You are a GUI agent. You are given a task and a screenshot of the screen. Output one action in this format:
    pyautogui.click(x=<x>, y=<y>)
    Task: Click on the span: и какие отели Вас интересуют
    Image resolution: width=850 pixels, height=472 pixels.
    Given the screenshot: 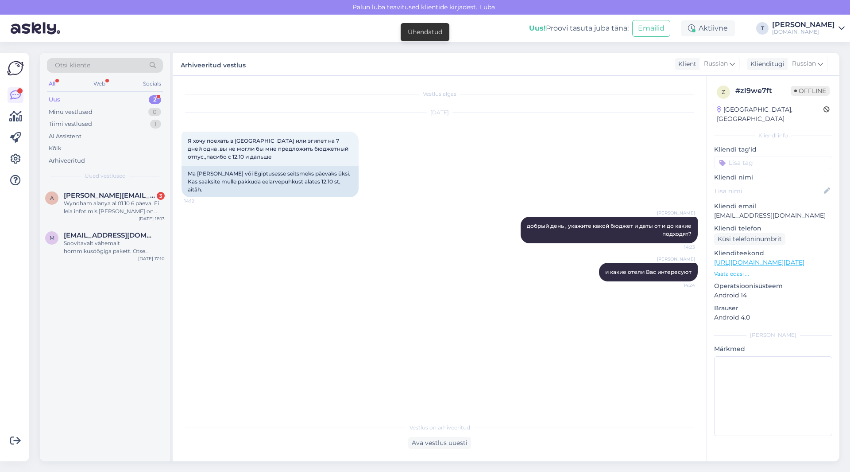 What is the action you would take?
    pyautogui.click(x=648, y=271)
    